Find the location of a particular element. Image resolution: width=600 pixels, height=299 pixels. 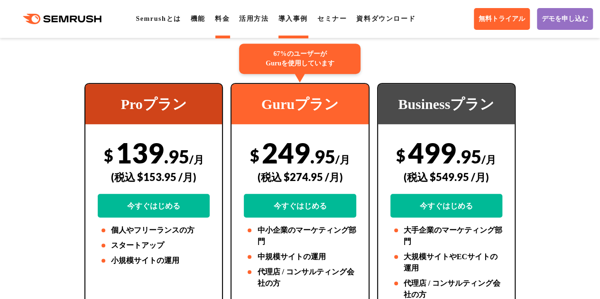

li: 小規模サイトの運用 is located at coordinates (154, 261).